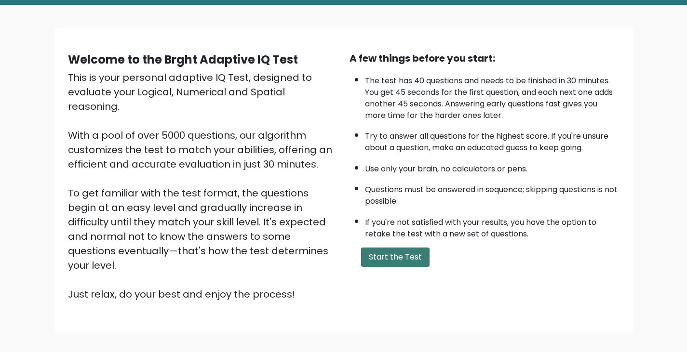 The height and width of the screenshot is (352, 687). What do you see at coordinates (492, 96) in the screenshot?
I see `li: The test has 40 questions and needs to be finished in 30 minutes. You get 45 seconds for the firs...` at bounding box center [492, 96].